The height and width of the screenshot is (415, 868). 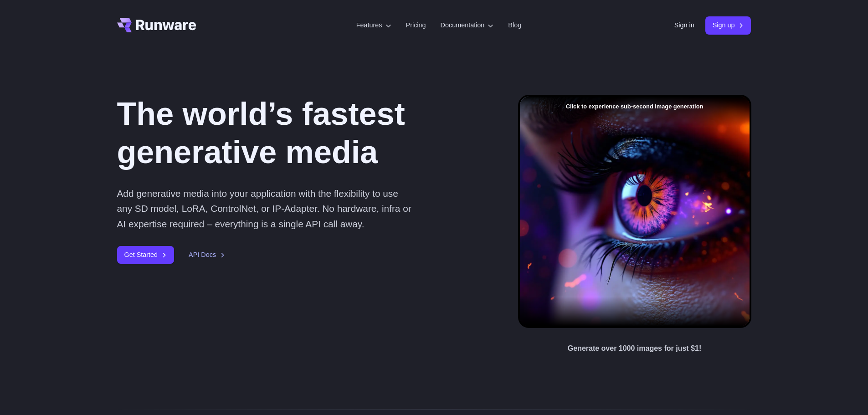 I want to click on a: Go to /, so click(x=157, y=25).